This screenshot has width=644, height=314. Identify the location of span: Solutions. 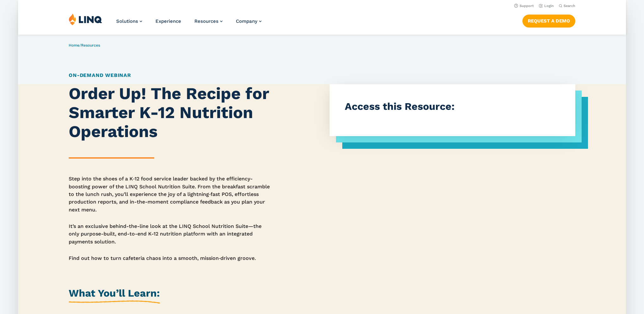
(127, 21).